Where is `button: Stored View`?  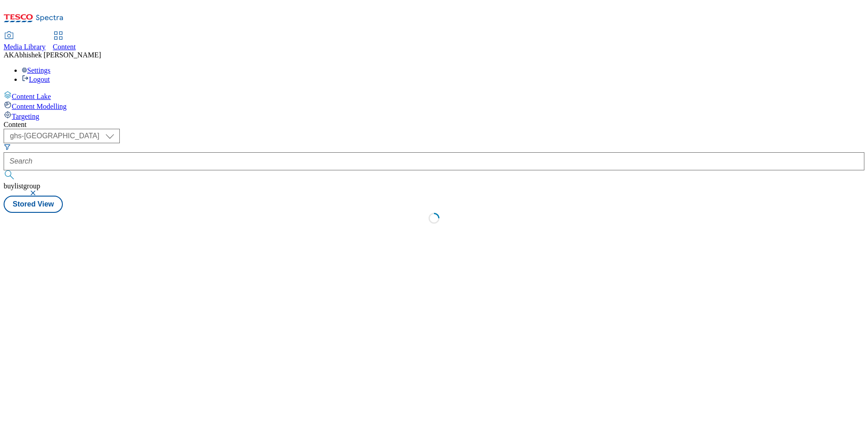 button: Stored View is located at coordinates (33, 204).